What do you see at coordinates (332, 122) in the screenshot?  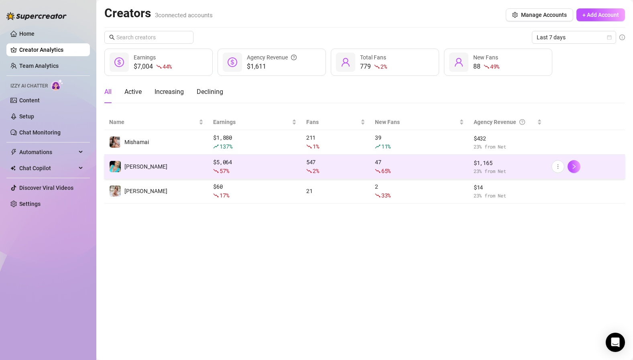 I see `span: Fans` at bounding box center [332, 122].